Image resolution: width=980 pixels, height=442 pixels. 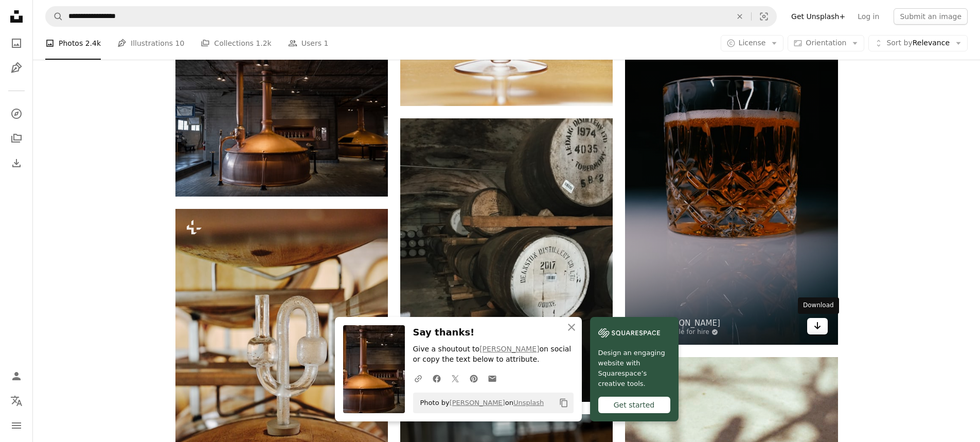 What do you see at coordinates (281, 125) in the screenshot?
I see `img: brown pizza oven` at bounding box center [281, 125].